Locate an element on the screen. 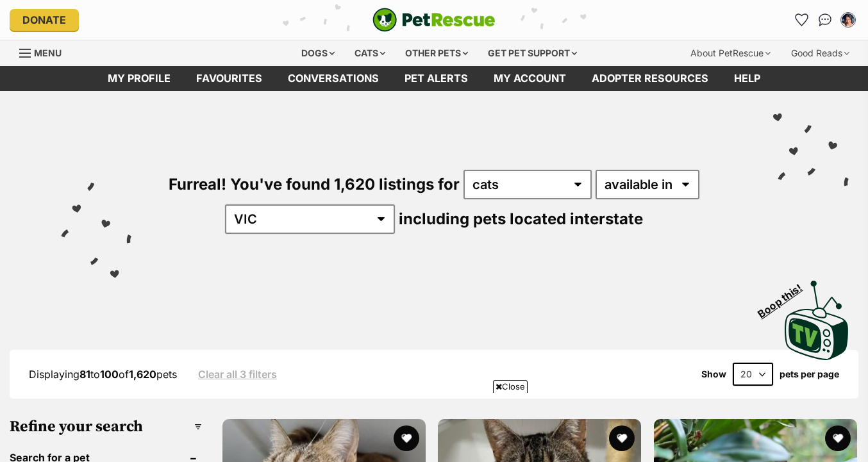  ul: Account quick links is located at coordinates (825, 20).